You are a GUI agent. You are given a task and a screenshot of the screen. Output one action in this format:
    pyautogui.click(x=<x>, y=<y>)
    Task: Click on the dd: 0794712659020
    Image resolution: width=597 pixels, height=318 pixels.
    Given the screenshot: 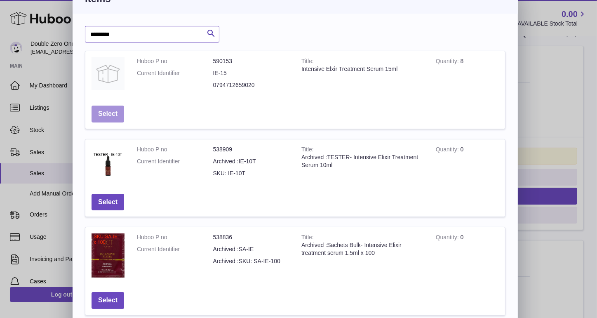 What is the action you would take?
    pyautogui.click(x=251, y=85)
    